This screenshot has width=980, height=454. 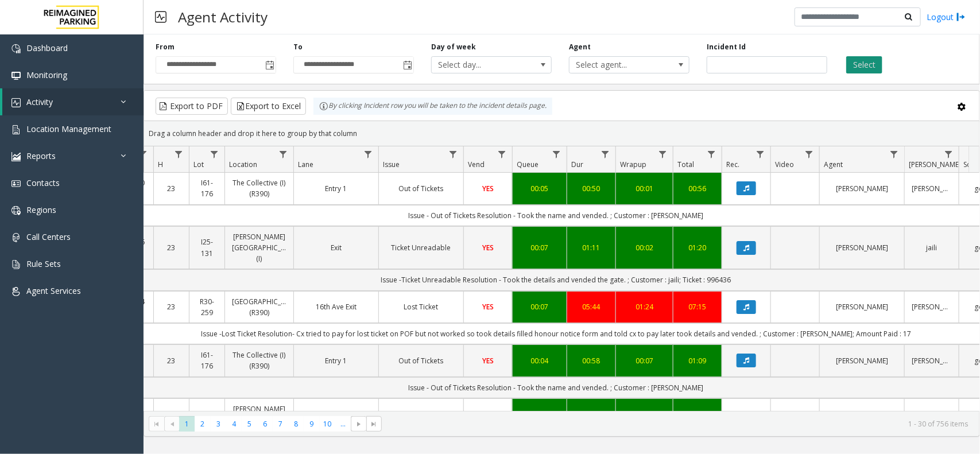 I want to click on span: Page 3, so click(x=218, y=423).